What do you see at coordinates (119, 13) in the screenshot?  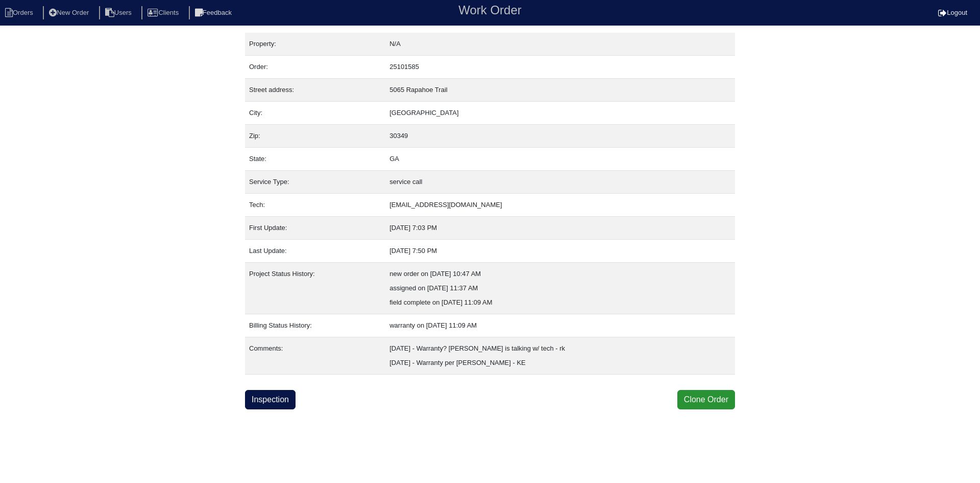 I see `a: Users` at bounding box center [119, 13].